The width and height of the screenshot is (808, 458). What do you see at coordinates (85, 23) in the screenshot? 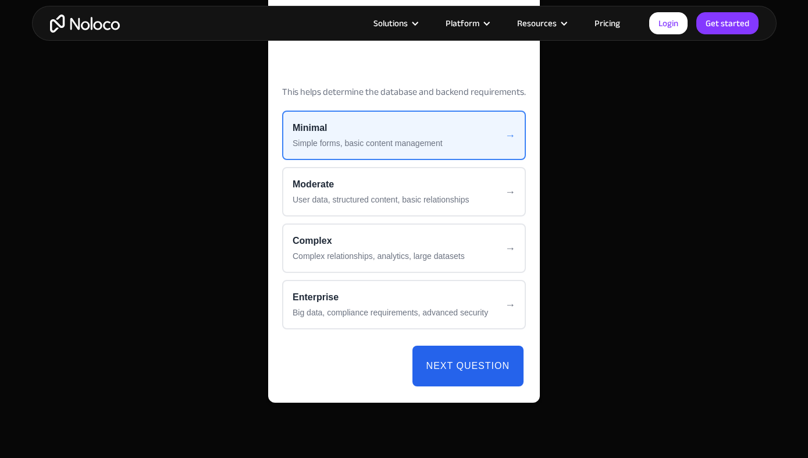
I see `a: home` at bounding box center [85, 23].